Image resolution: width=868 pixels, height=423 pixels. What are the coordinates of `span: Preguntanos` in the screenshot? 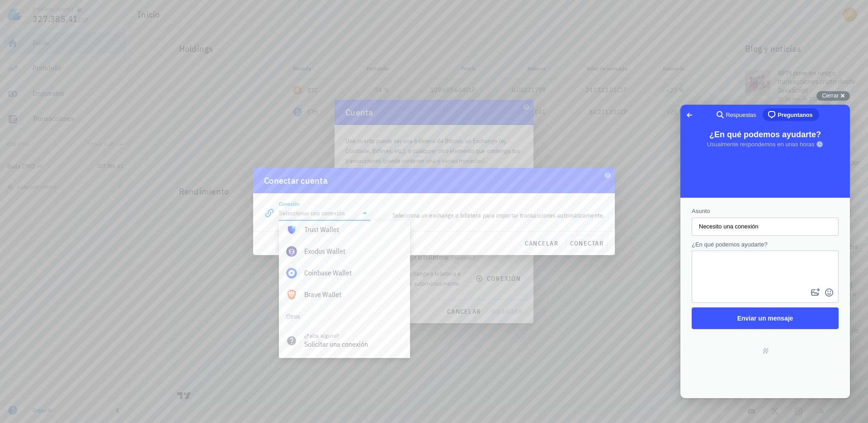 It's located at (115, 11).